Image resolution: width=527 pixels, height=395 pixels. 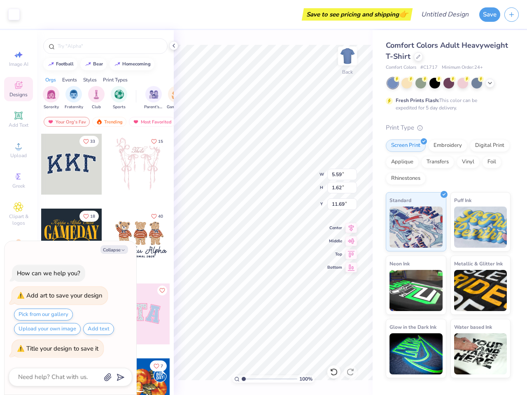 What do you see at coordinates (67, 122) in the screenshot?
I see `div: Your Org's Fav` at bounding box center [67, 122].